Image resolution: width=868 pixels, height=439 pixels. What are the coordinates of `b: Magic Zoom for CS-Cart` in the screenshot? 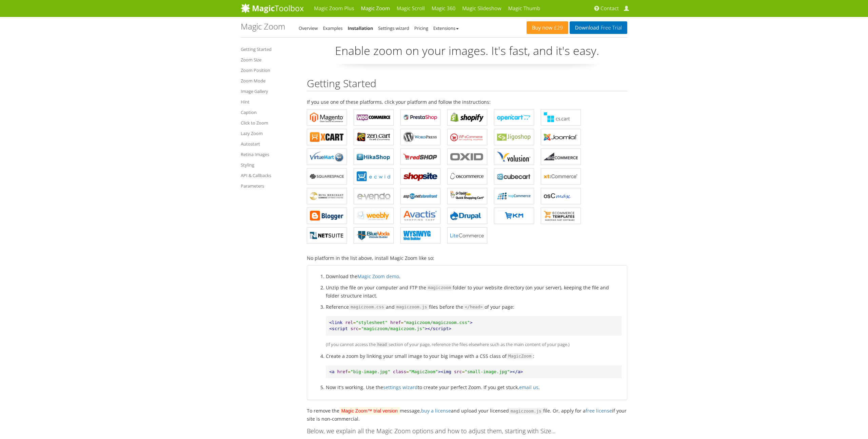 It's located at (561, 118).